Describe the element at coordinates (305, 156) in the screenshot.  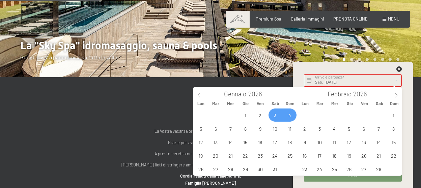
I see `span: Febbraio 16, 2026` at that location.